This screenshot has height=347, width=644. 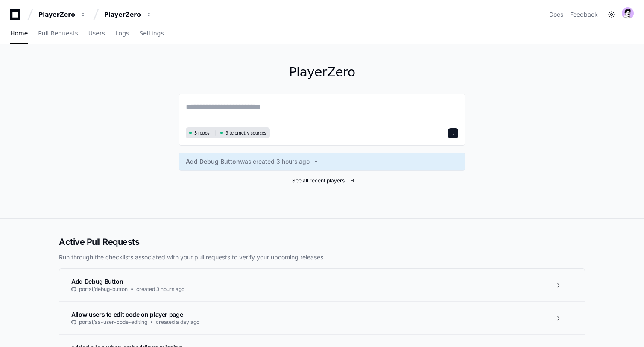 What do you see at coordinates (113, 322) in the screenshot?
I see `span: portal/aa-user-code-editing` at bounding box center [113, 322].